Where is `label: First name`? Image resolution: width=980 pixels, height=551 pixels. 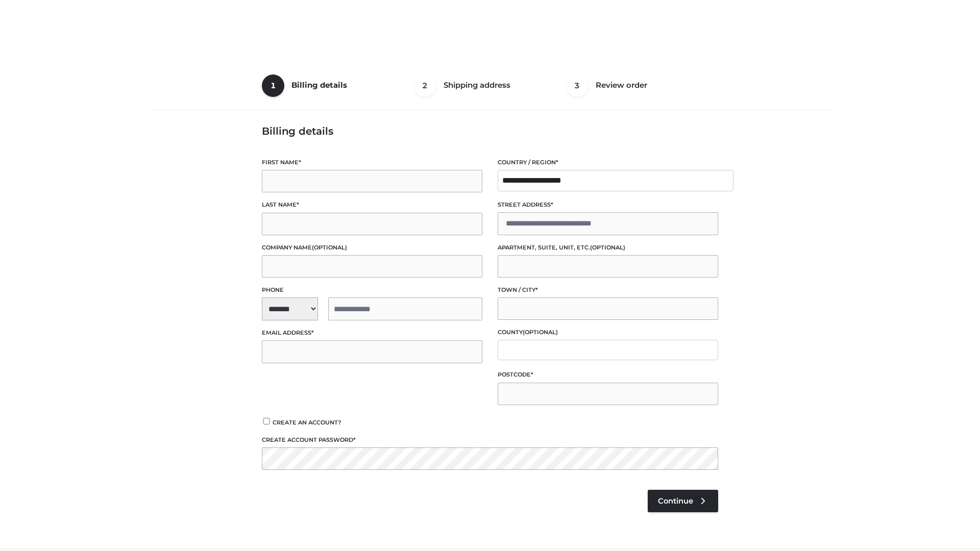 label: First name is located at coordinates (372, 162).